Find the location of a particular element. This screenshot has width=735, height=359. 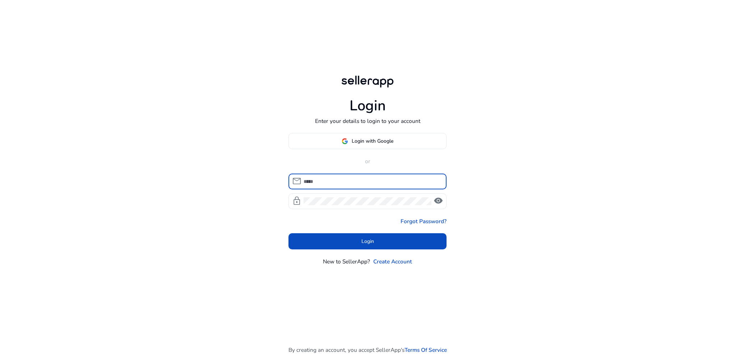

span: Login with Google is located at coordinates (372, 141).